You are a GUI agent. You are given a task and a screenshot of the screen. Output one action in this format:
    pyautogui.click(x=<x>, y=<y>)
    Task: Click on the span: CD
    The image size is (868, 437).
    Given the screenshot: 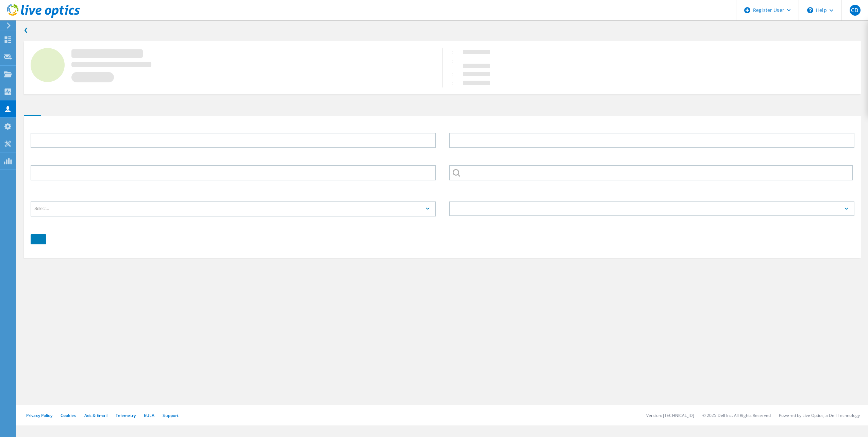 What is the action you would take?
    pyautogui.click(x=855, y=10)
    